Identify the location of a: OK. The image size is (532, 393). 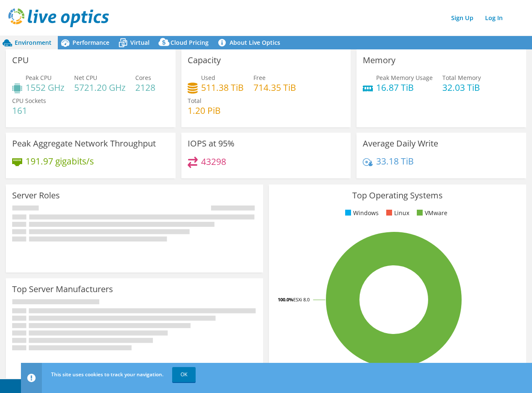
(184, 375).